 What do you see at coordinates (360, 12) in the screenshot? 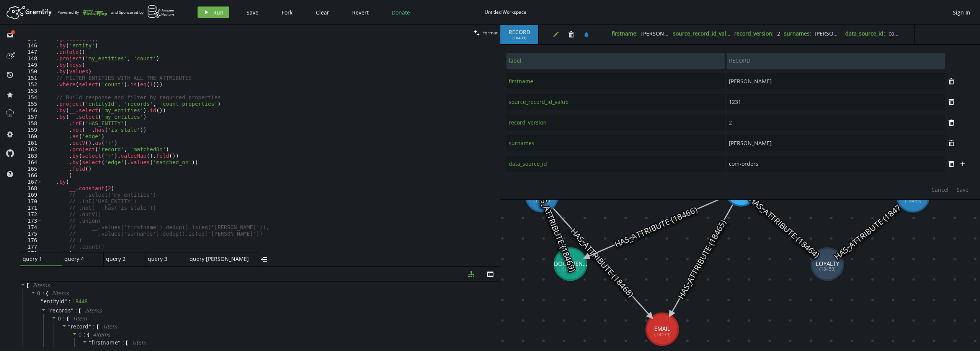
I see `button: Revert` at bounding box center [360, 12].